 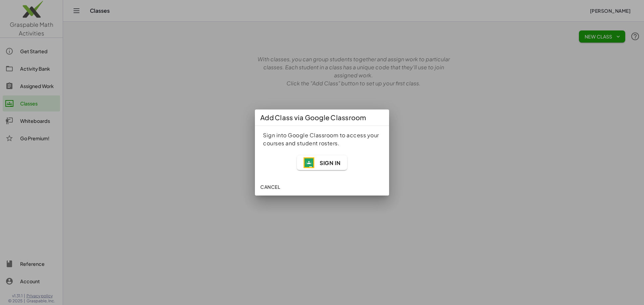 What do you see at coordinates (270, 187) in the screenshot?
I see `button: Cancel` at bounding box center [270, 187].